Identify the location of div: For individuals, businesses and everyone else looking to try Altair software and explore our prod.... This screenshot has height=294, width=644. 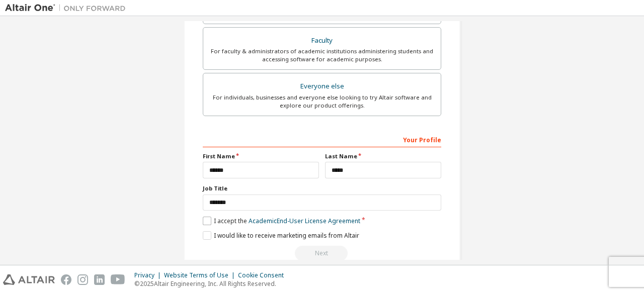
(322, 102).